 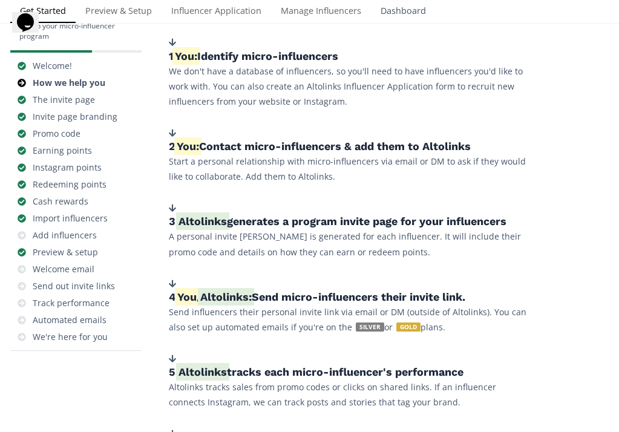 I want to click on div: Import influencers, so click(x=70, y=218).